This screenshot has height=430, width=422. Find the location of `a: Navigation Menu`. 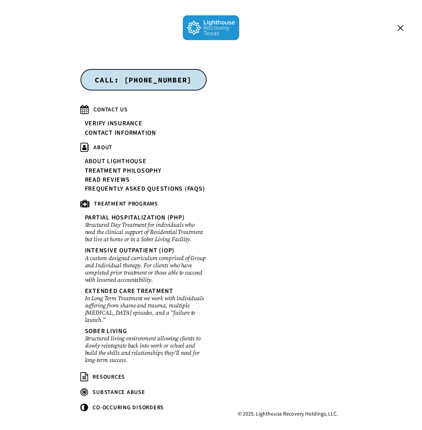

a: Navigation Menu is located at coordinates (400, 28).